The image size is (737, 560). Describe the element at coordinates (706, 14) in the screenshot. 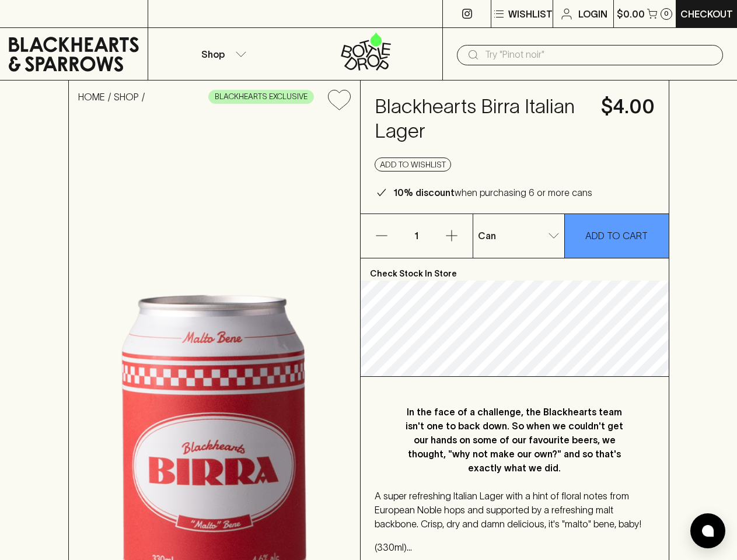

I see `p: Checkout` at that location.